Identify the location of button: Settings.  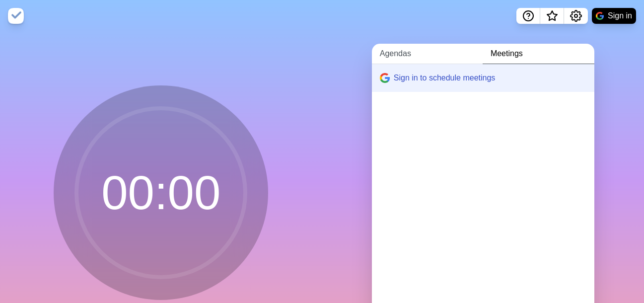
(576, 16).